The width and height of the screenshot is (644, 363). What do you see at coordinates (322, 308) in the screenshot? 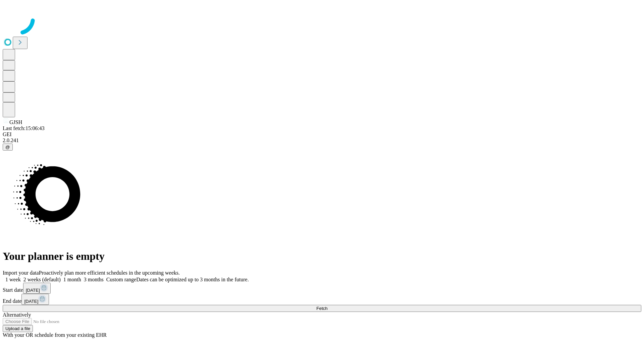
I see `button: Fetch` at bounding box center [322, 308].